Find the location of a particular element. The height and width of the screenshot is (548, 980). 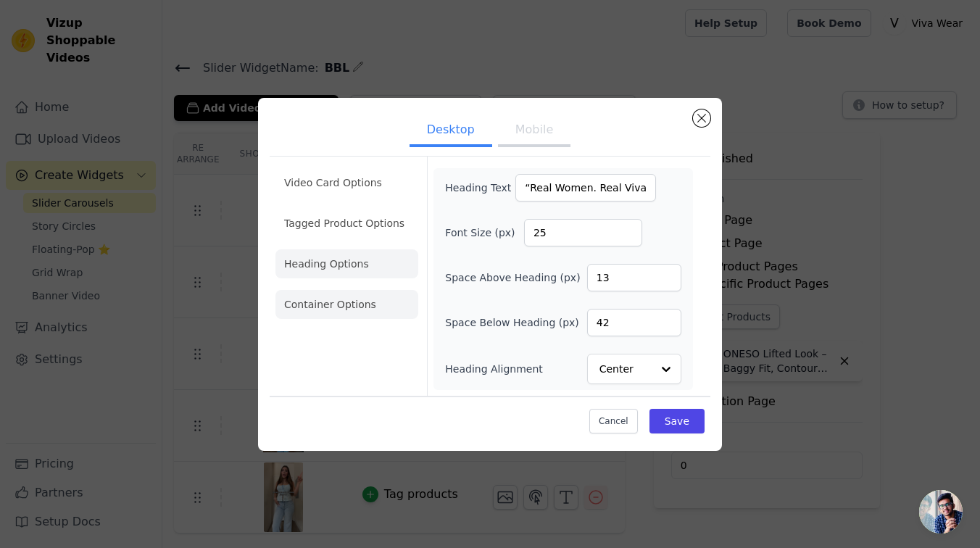

label: Heading Alignment is located at coordinates (495, 369).